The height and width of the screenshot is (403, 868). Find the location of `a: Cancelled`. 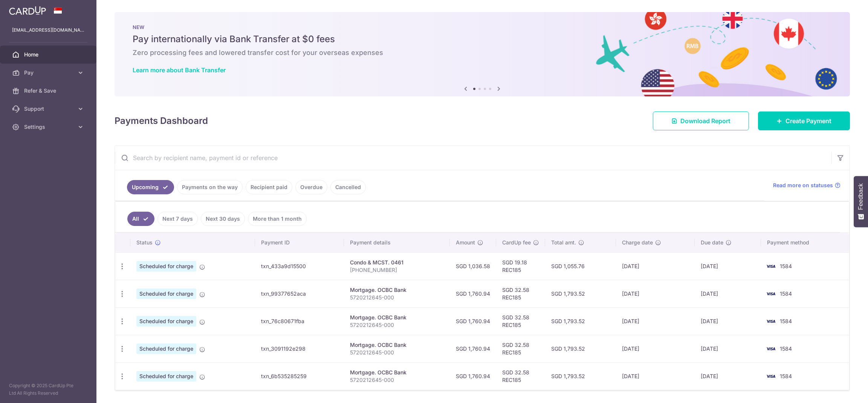

a: Cancelled is located at coordinates (348, 187).